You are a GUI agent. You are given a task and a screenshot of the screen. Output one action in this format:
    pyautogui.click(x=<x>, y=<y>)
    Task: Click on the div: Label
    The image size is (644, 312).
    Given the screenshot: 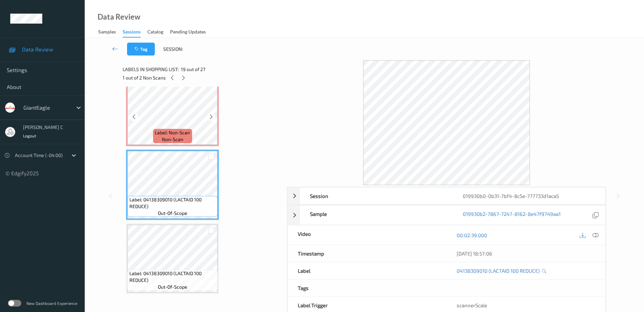 What is the action you would take?
    pyautogui.click(x=367, y=271)
    